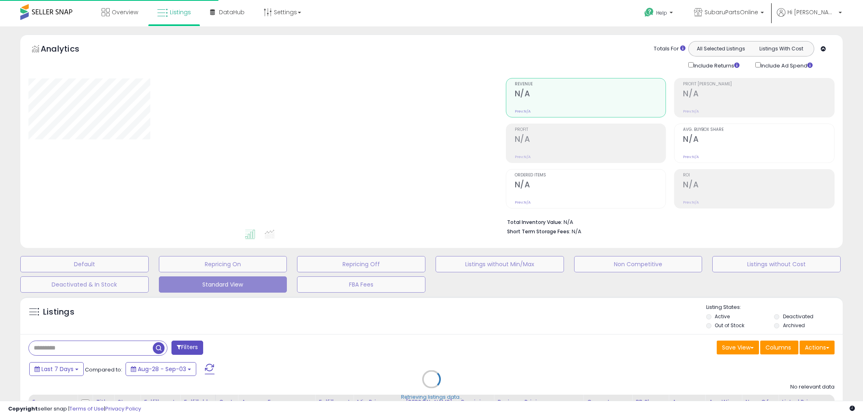  What do you see at coordinates (591, 175) in the screenshot?
I see `span: Ordered Items` at bounding box center [591, 175].